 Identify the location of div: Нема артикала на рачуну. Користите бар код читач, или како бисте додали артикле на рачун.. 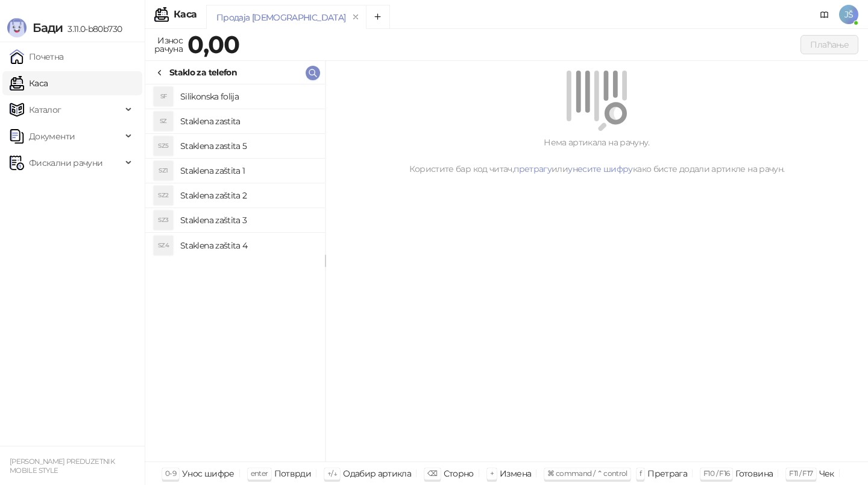
(596, 155).